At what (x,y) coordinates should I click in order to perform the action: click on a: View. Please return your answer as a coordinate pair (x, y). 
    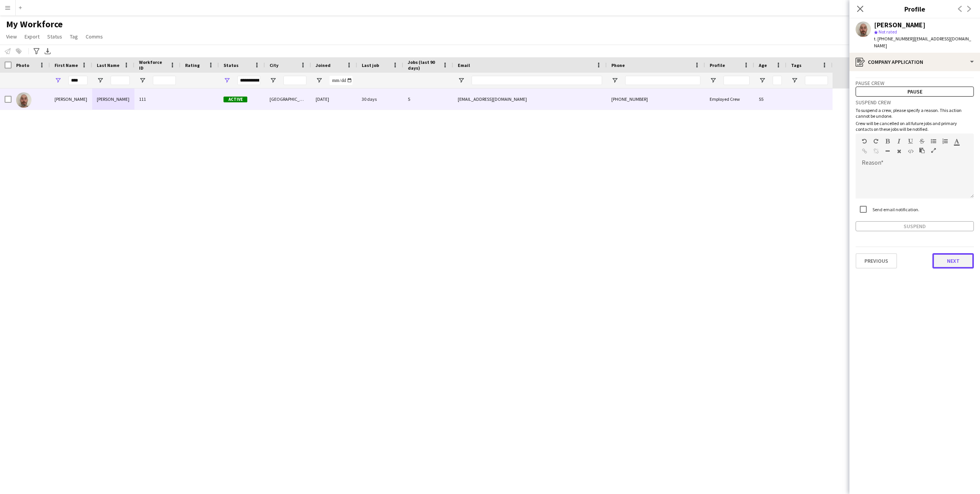
    Looking at the image, I should click on (11, 36).